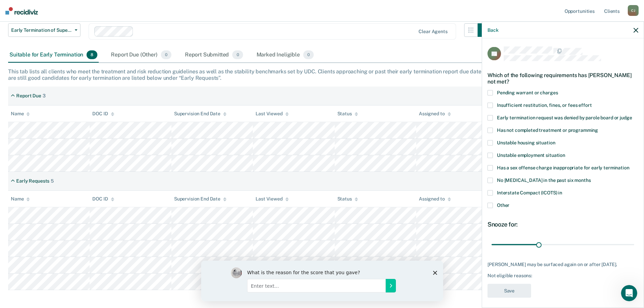 This screenshot has height=308, width=644. Describe the element at coordinates (124, 12) in the screenshot. I see `div: What is the reason for the score that you gave?` at that location.